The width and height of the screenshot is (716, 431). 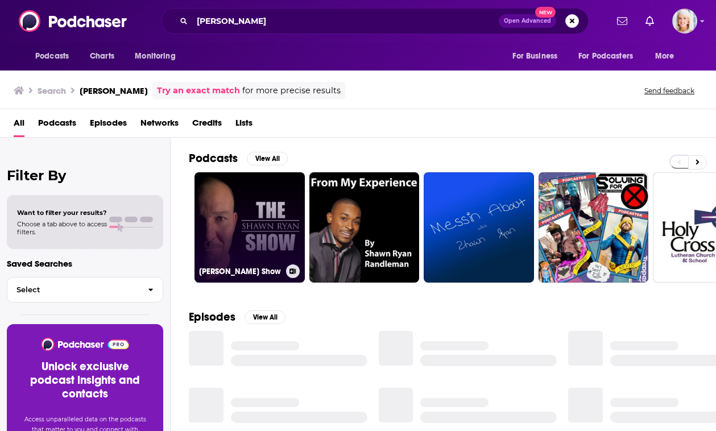 What do you see at coordinates (73, 290) in the screenshot?
I see `span: Select` at bounding box center [73, 290].